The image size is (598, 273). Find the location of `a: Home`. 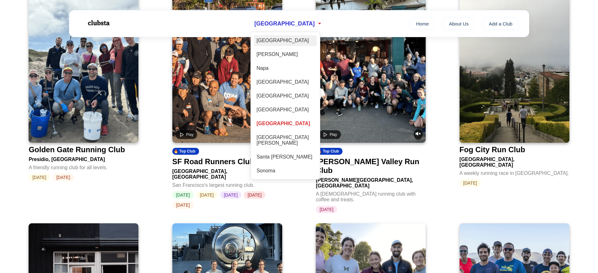

a: Home is located at coordinates (422, 24).